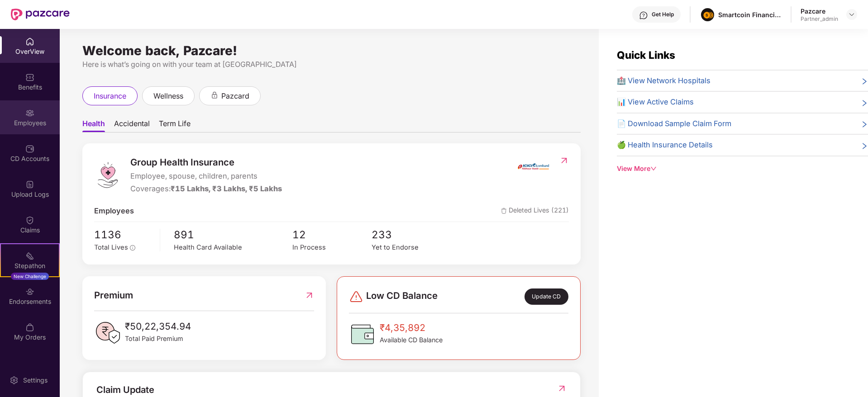 This screenshot has height=397, width=868. What do you see at coordinates (30, 220) in the screenshot?
I see `img: svg+xml;base64,PHN2ZyBpZD0iQ2xhaW0iIHhtbG5zPSJodHRwOi8vd3d3LnczLm9yZy8yMDAwL3N2ZyIgd2lkdGg9IjIwIi...` at bounding box center [30, 220].